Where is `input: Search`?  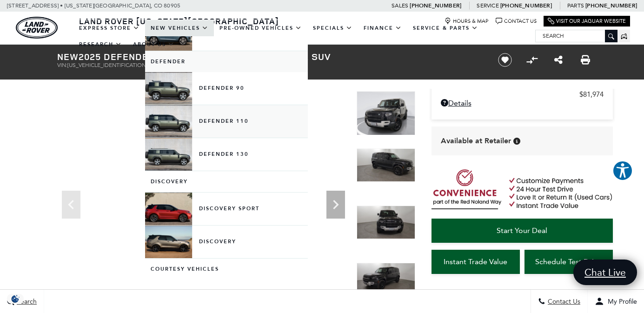
input: Search is located at coordinates (576, 36).